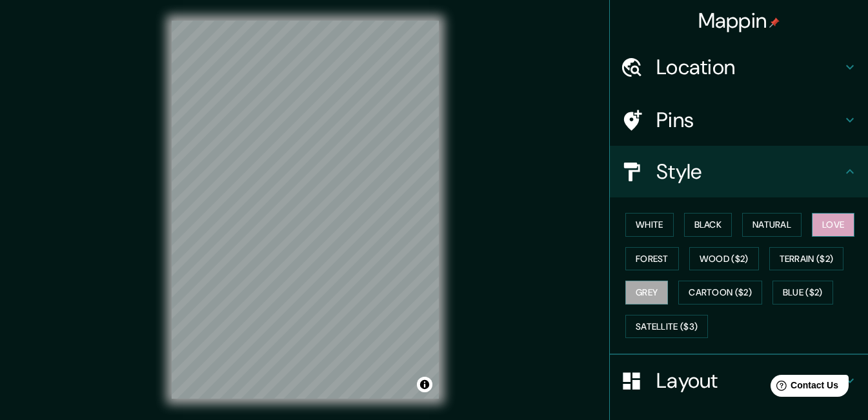 The width and height of the screenshot is (868, 420). I want to click on button: Blue ($2), so click(803, 292).